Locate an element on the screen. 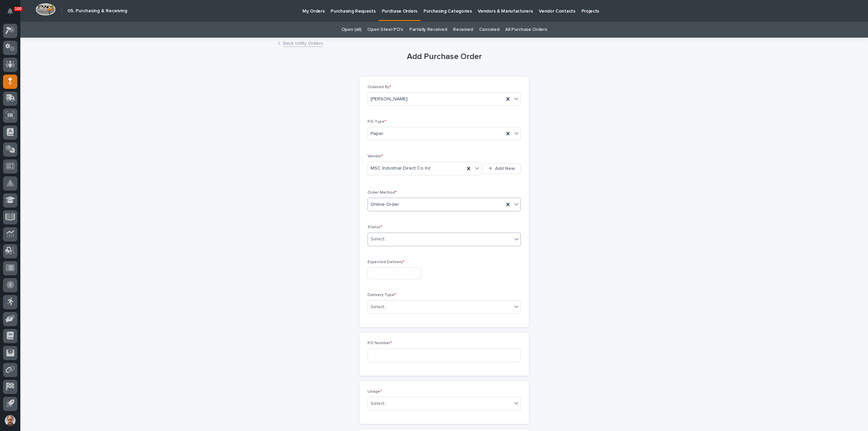 The image size is (868, 431). a: Open Steel PO's is located at coordinates (385, 30).